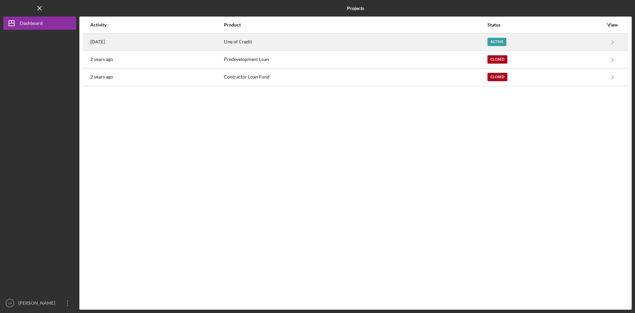 The height and width of the screenshot is (313, 635). Describe the element at coordinates (355, 42) in the screenshot. I see `div: Line of Credit` at that location.